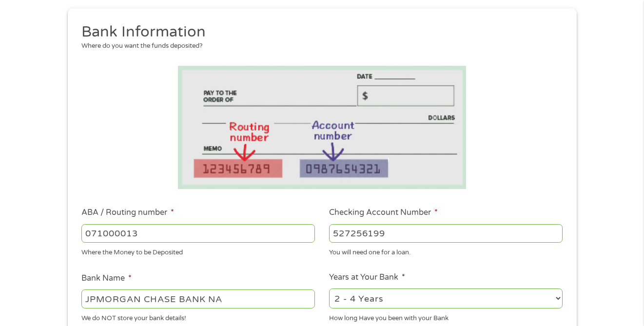 This screenshot has width=644, height=326. I want to click on label: Bank Name, so click(107, 278).